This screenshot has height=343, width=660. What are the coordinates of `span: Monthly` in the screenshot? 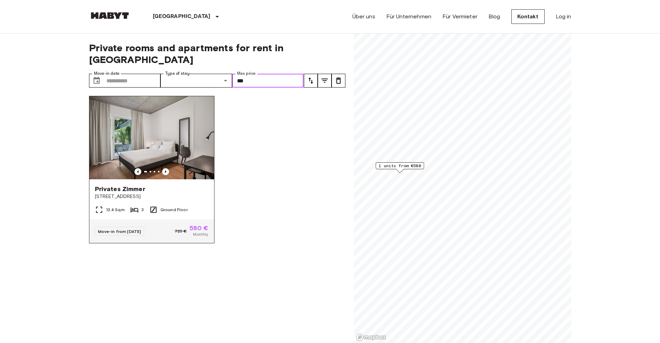 It's located at (201, 235).